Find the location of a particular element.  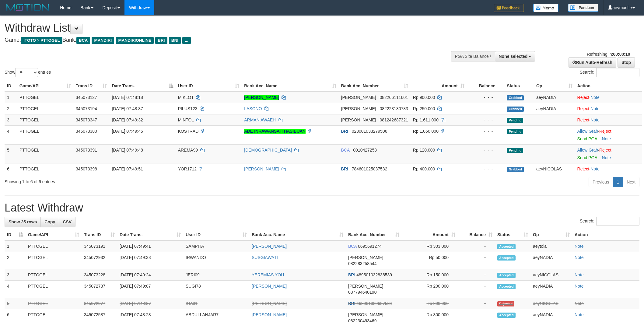

span: AREMA99 is located at coordinates (188, 150).